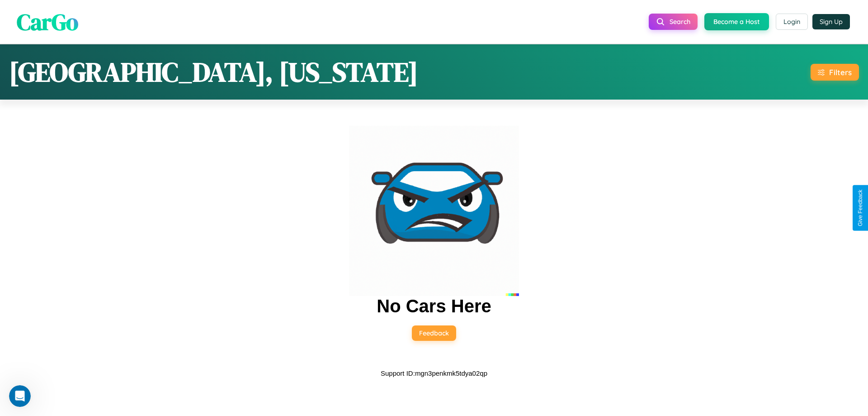  I want to click on span: CarGo, so click(47, 21).